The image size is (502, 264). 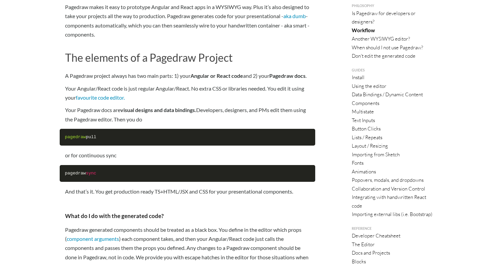 What do you see at coordinates (387, 94) in the screenshot?
I see `a: Data Bindings / Dynamic Content` at bounding box center [387, 94].